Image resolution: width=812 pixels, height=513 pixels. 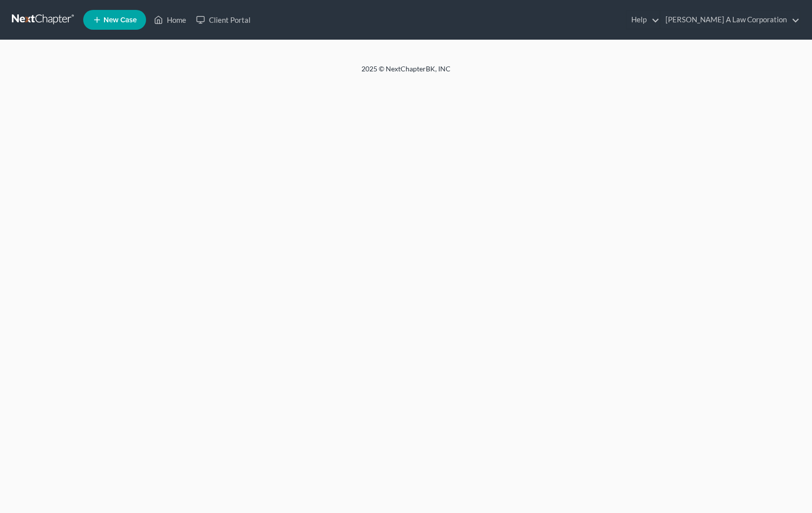 What do you see at coordinates (406, 73) in the screenshot?
I see `div: 2025 © NextChapterBK, INC` at bounding box center [406, 73].